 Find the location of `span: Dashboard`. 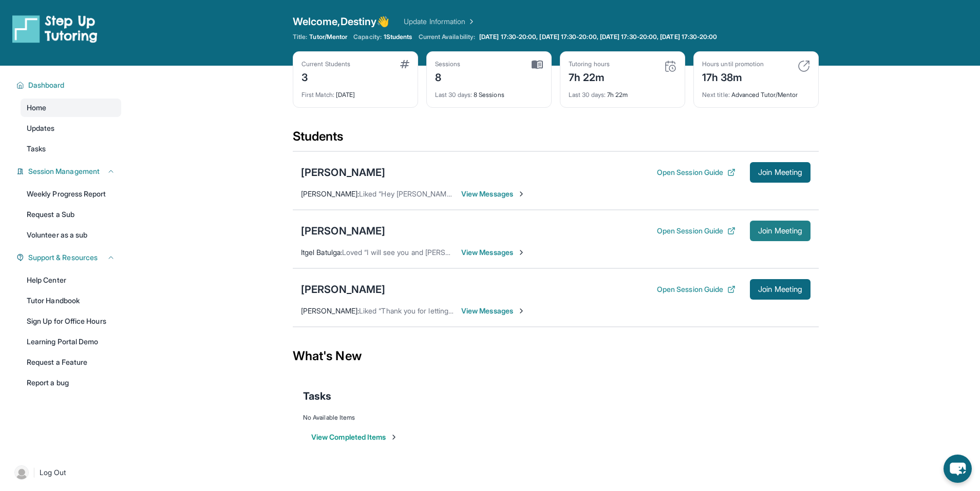

span: Dashboard is located at coordinates (46, 85).